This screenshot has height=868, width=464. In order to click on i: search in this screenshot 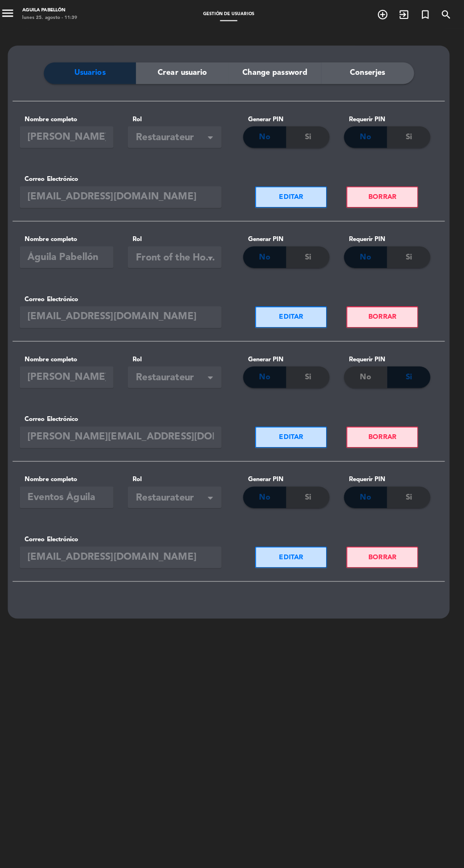, I will do `click(447, 14)`.